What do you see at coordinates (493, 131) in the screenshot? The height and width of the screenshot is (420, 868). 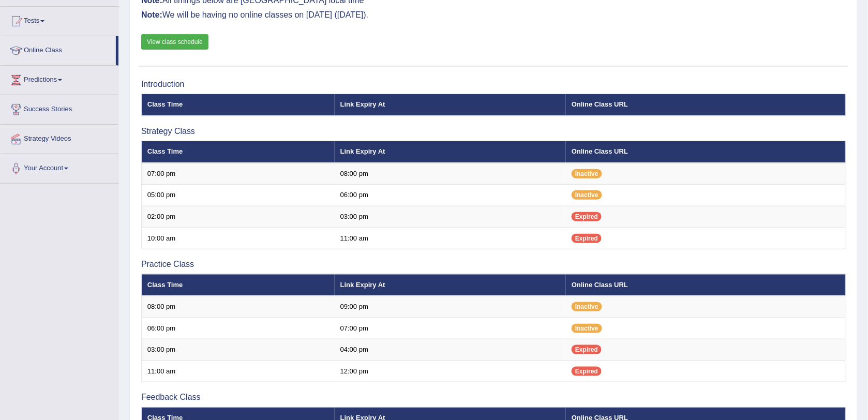 I see `h3: Strategy Class` at bounding box center [493, 131].